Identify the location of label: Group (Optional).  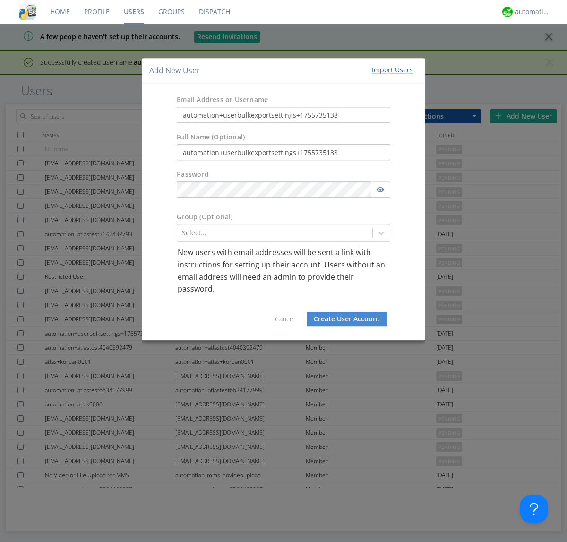
(205, 217).